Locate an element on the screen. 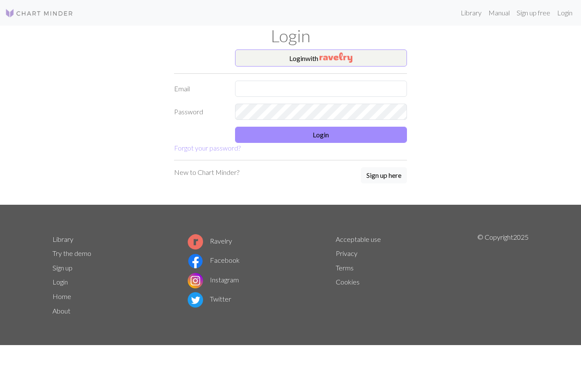  a: Acceptable use is located at coordinates (358, 239).